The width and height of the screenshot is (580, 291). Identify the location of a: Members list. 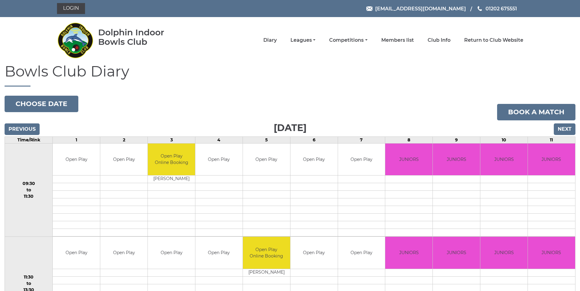
(398, 40).